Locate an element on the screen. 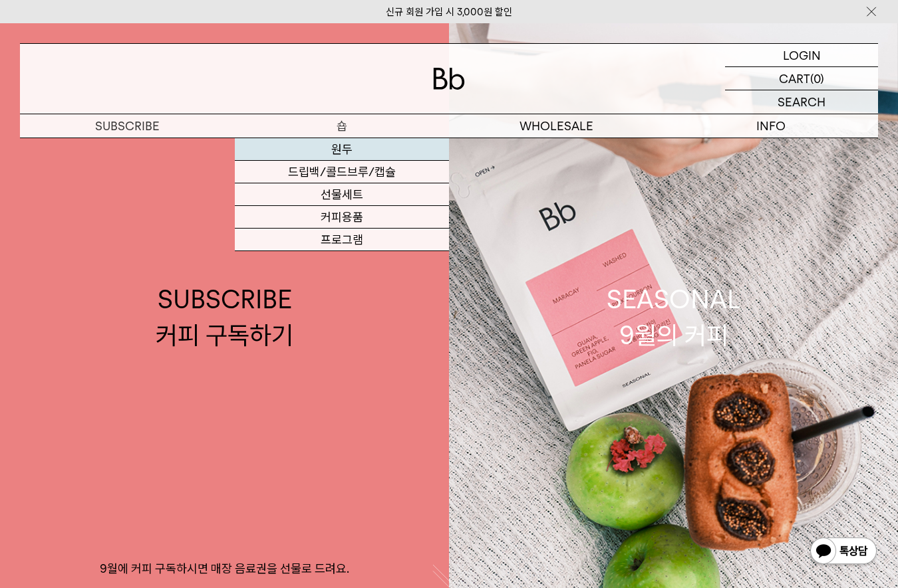 Image resolution: width=898 pixels, height=588 pixels. p: LOGIN is located at coordinates (801, 55).